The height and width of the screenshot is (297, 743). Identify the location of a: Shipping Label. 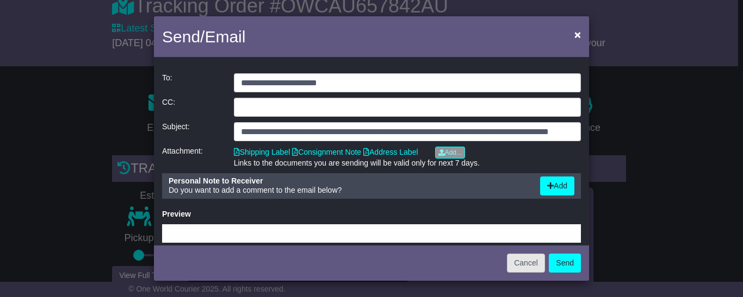
(262, 152).